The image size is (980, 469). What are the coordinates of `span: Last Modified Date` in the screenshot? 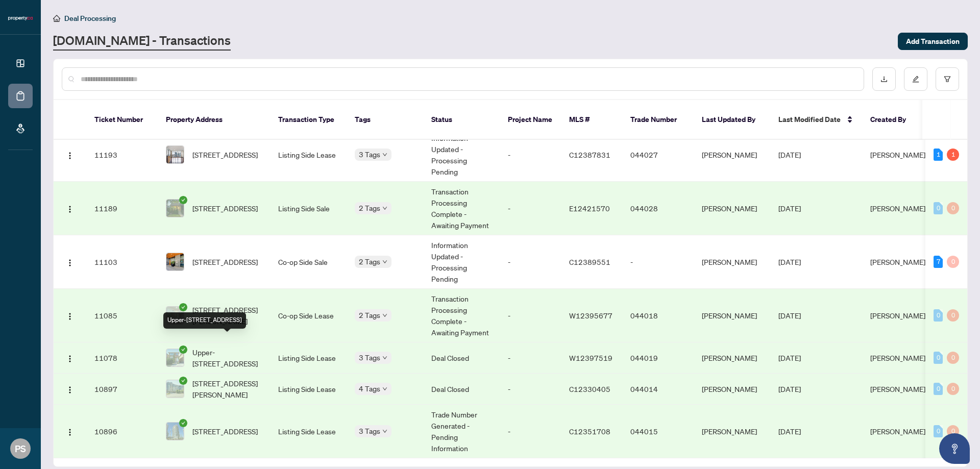 It's located at (810, 119).